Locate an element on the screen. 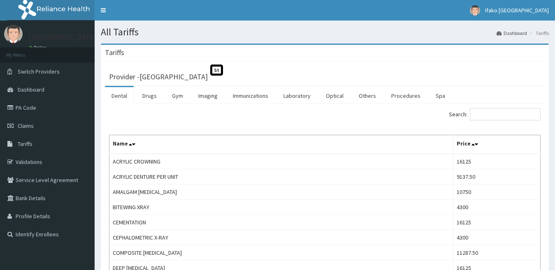  h1: All Tariffs is located at coordinates (325, 32).